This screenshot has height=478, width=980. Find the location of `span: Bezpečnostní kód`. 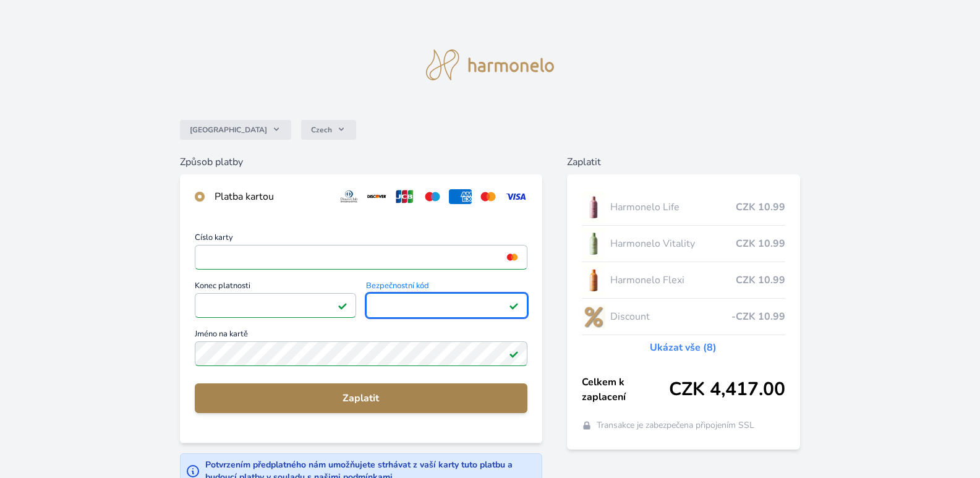

span: Bezpečnostní kód is located at coordinates (447, 288).